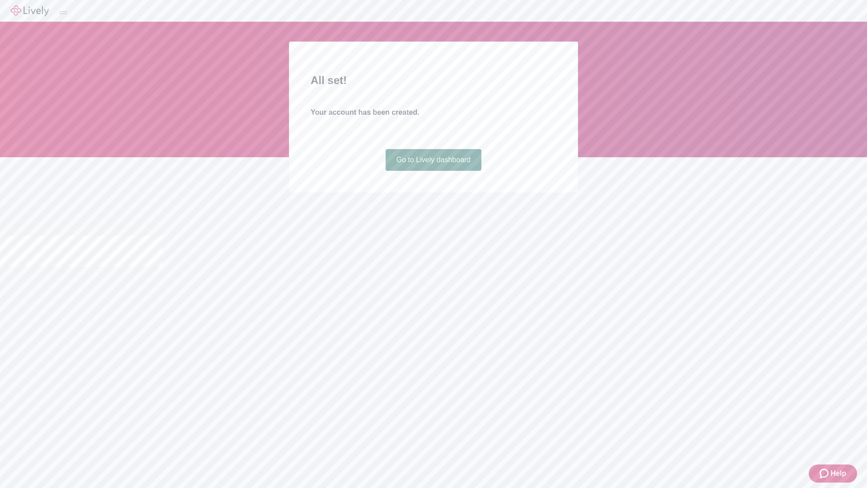  What do you see at coordinates (30, 11) in the screenshot?
I see `img: Lively` at bounding box center [30, 11].